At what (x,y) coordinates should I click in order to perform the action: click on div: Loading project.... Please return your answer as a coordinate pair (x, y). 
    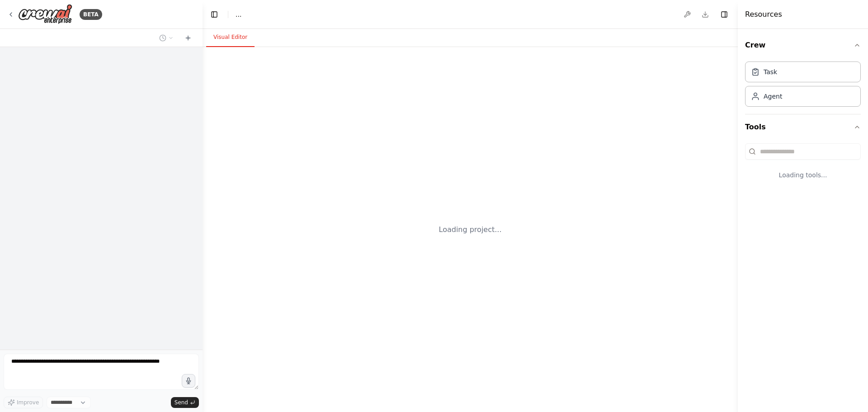
    Looking at the image, I should click on (470, 230).